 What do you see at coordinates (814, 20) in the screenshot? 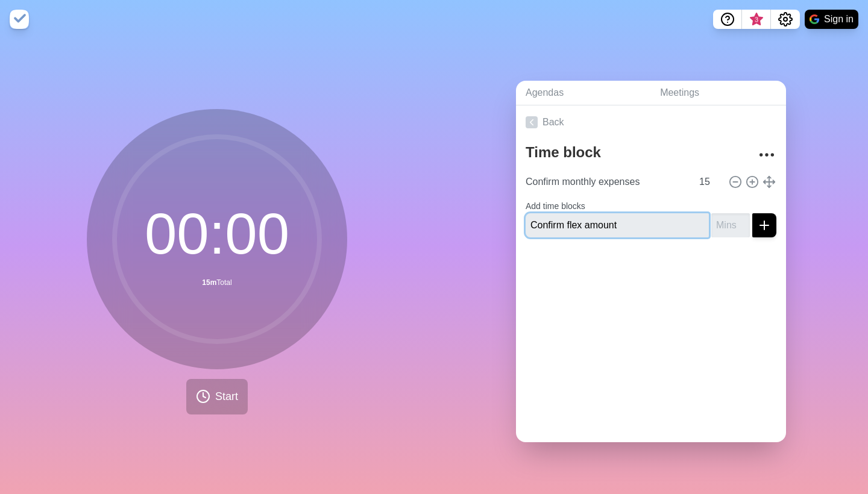
I see `img: google logo` at bounding box center [814, 20].